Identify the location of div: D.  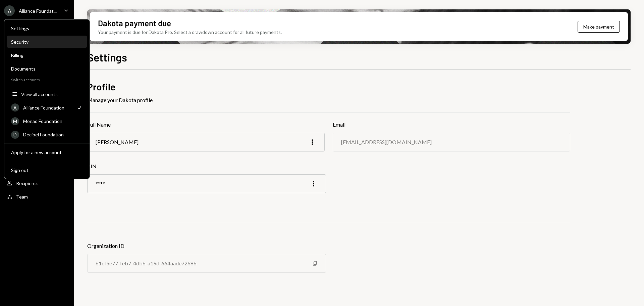
(15, 135).